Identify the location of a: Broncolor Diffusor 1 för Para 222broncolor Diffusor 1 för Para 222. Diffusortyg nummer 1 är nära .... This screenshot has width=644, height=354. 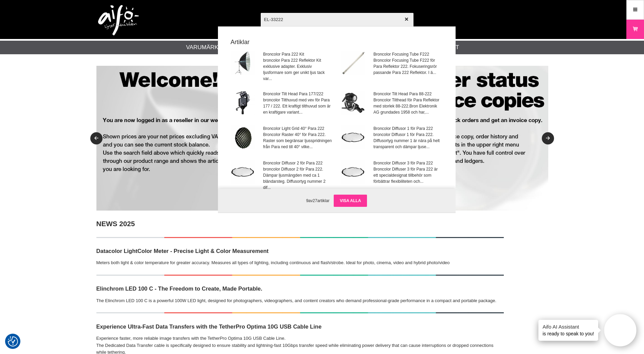
(392, 139).